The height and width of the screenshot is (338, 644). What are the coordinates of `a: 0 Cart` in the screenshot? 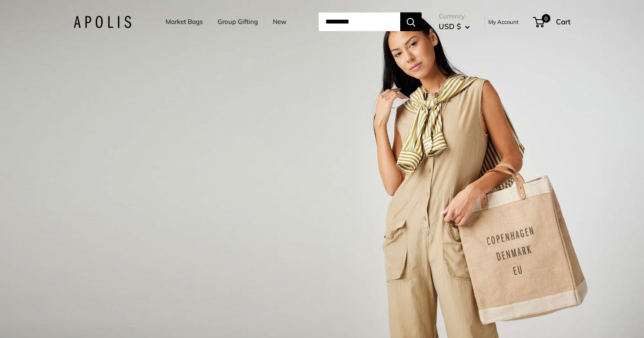 It's located at (552, 22).